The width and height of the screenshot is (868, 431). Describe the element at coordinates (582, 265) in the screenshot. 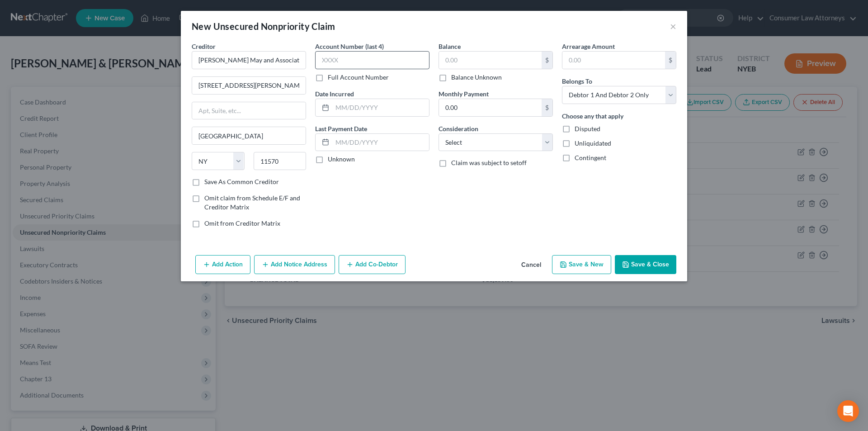

I see `button: Save & New` at that location.